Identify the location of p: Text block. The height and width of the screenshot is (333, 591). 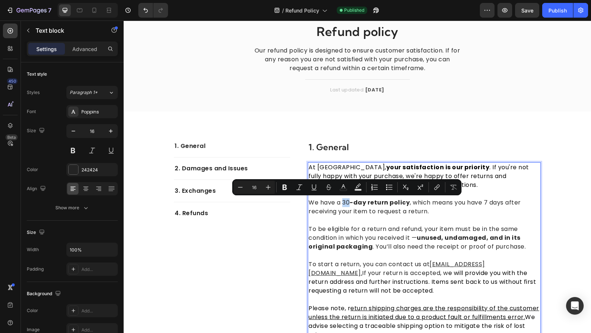
(67, 30).